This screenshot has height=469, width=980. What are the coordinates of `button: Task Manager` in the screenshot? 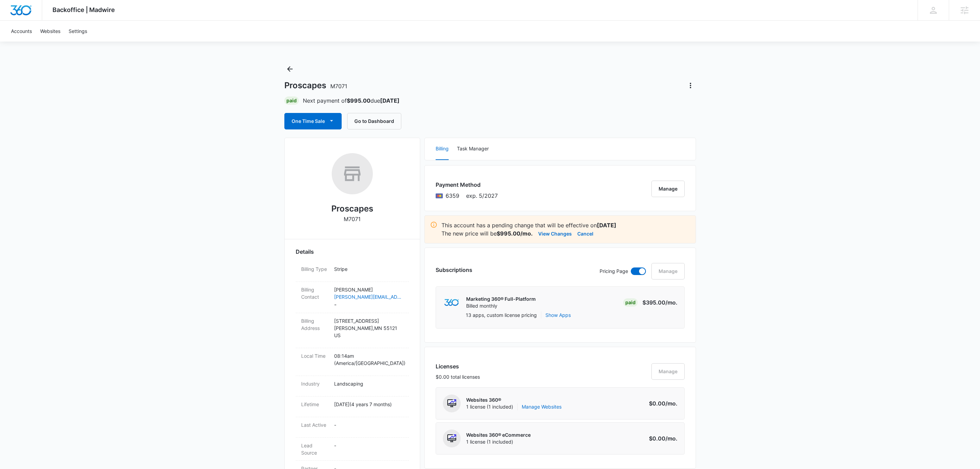 It's located at (473, 149).